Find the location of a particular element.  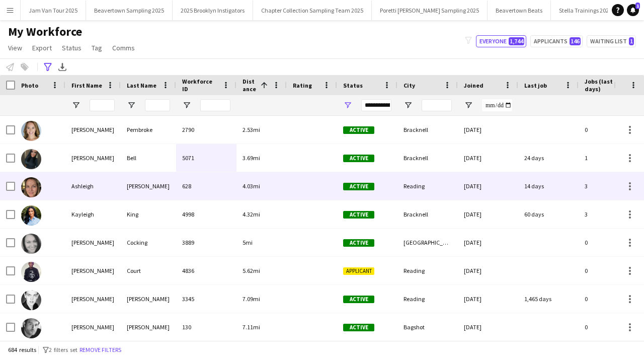

a: Status is located at coordinates (72, 48).